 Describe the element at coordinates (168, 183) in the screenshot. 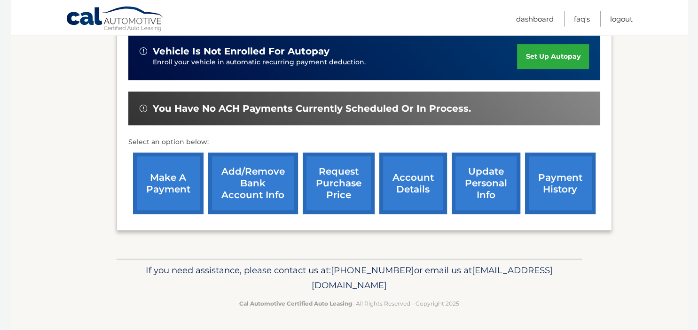

I see `a: make a payment` at that location.